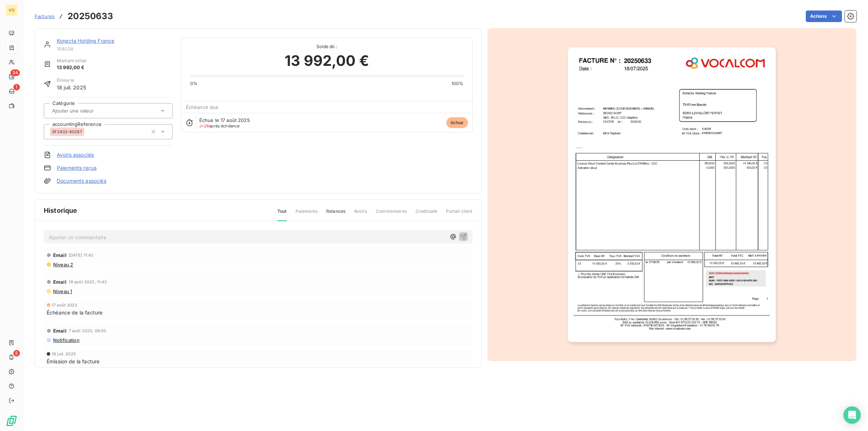 Image resolution: width=868 pixels, height=431 pixels. I want to click on a: Documents associés, so click(81, 181).